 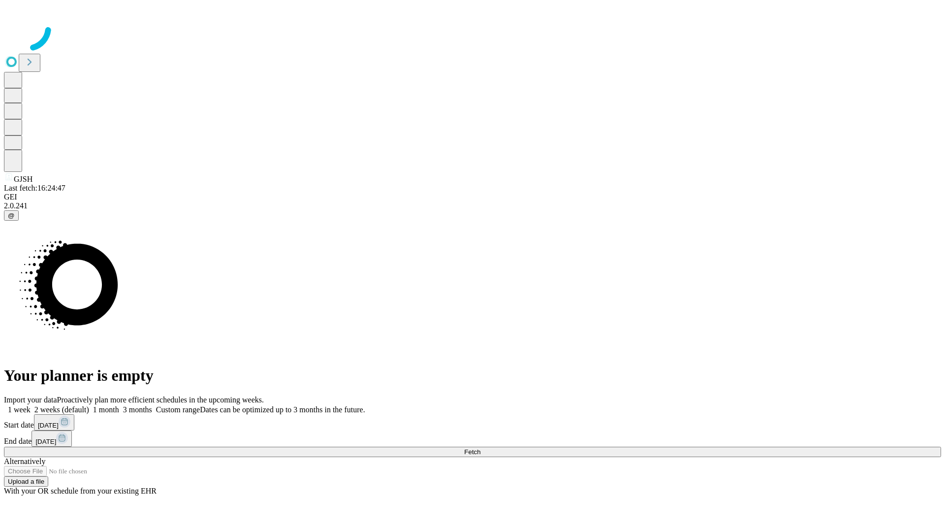 I want to click on span: 1 week, so click(x=19, y=409).